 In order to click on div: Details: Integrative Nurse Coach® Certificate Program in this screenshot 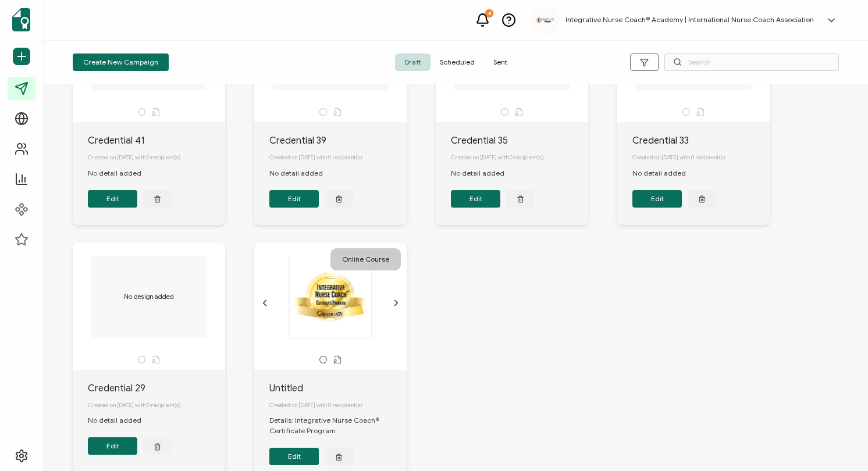, I will do `click(338, 426)`.